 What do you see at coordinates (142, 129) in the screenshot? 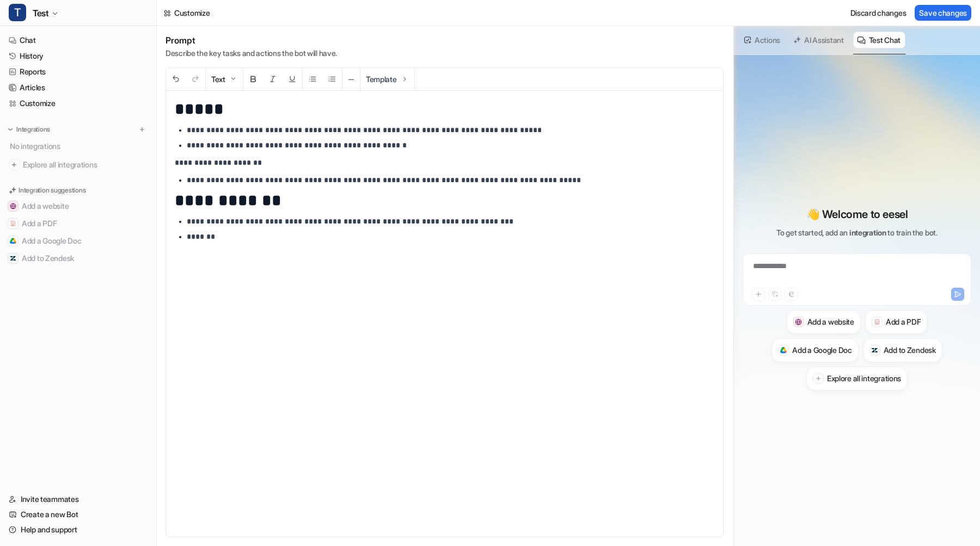
I see `img: menu_add.svg` at bounding box center [142, 129].